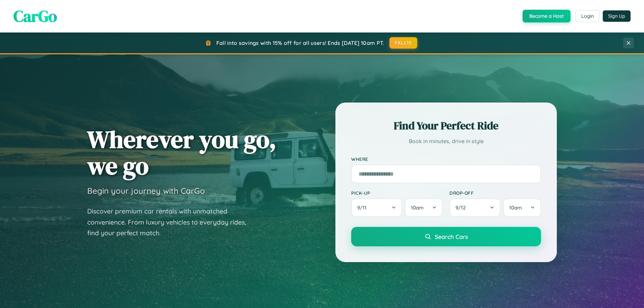  I want to click on button: Become a Host, so click(547, 16).